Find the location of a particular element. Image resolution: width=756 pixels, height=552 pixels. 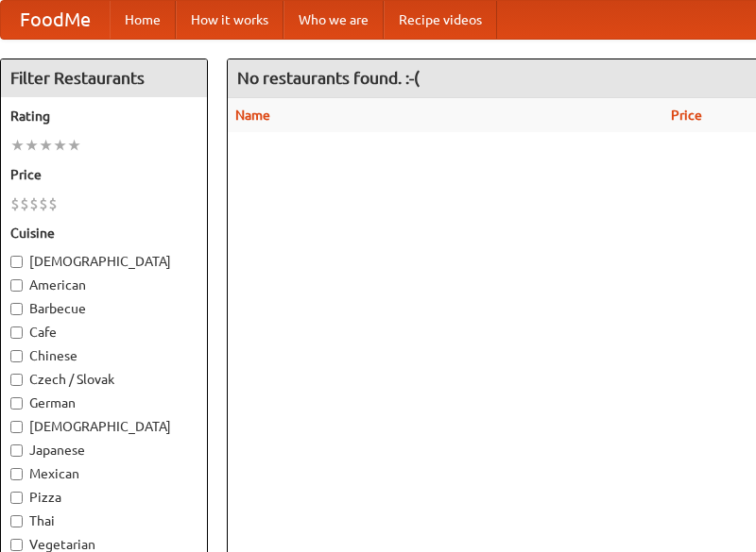

a: How it works is located at coordinates (229, 20).